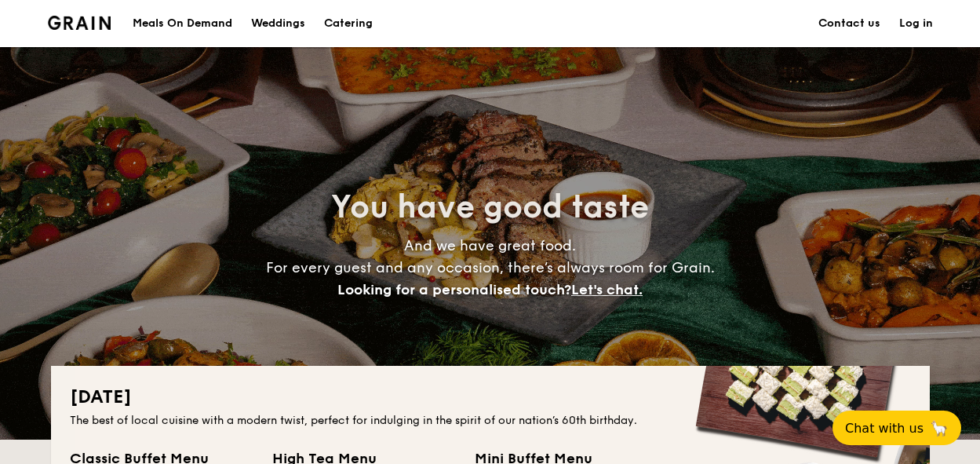 The height and width of the screenshot is (464, 980). I want to click on a: Logotype, so click(79, 23).